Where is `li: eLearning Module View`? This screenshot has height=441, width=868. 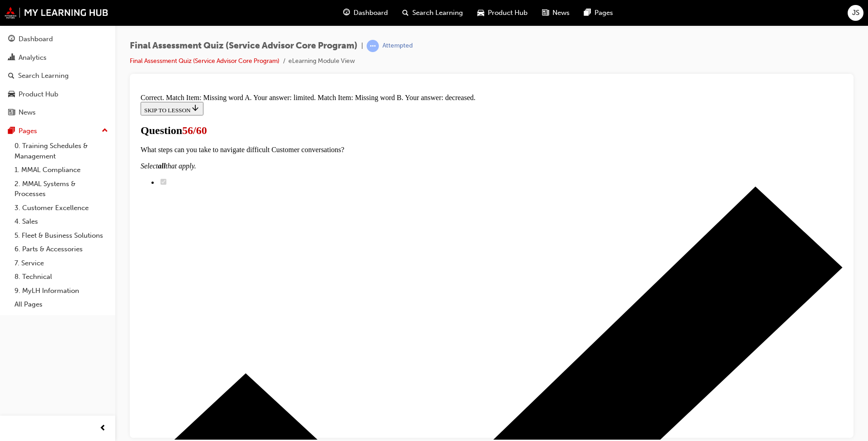
li: eLearning Module View is located at coordinates (321, 61).